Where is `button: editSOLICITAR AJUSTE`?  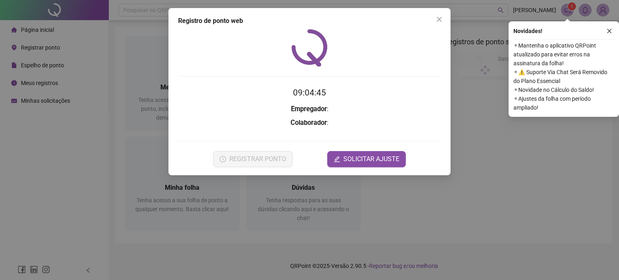
button: editSOLICITAR AJUSTE is located at coordinates (366, 159).